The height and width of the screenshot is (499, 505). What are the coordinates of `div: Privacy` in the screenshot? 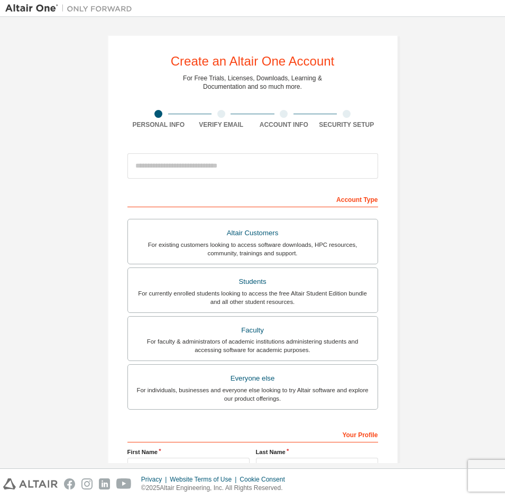 It's located at (156, 480).